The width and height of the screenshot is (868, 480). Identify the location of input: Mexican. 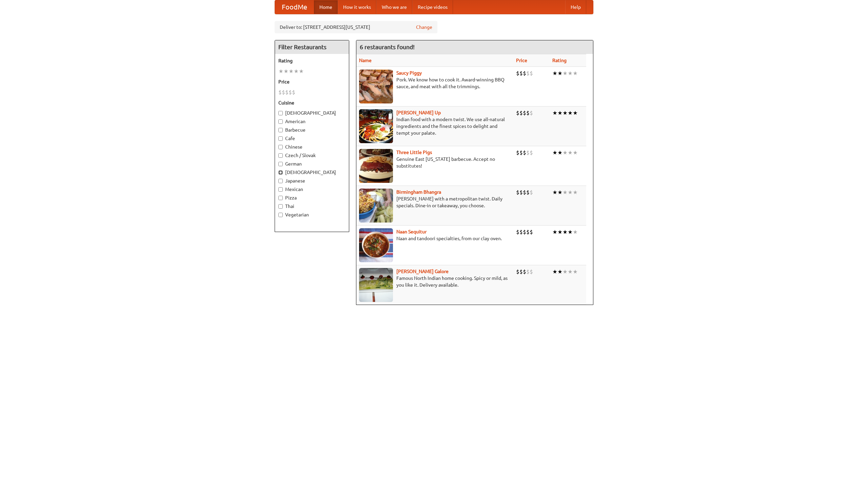
(280, 189).